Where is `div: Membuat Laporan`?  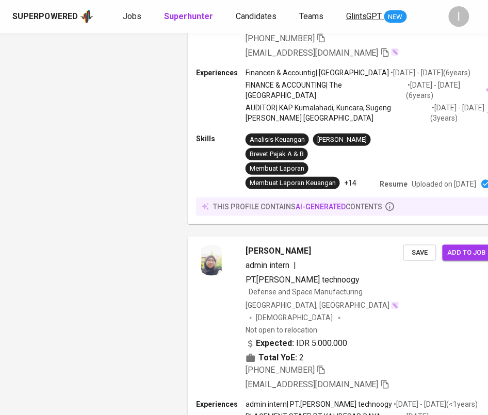 div: Membuat Laporan is located at coordinates (277, 169).